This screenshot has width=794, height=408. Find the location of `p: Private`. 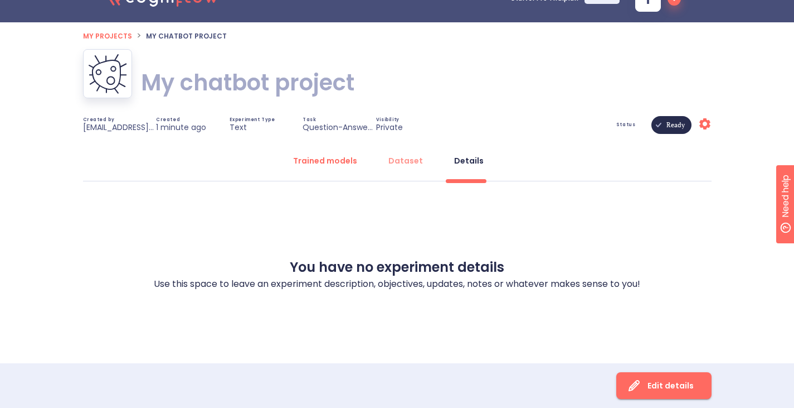

p: Private is located at coordinates (390, 127).